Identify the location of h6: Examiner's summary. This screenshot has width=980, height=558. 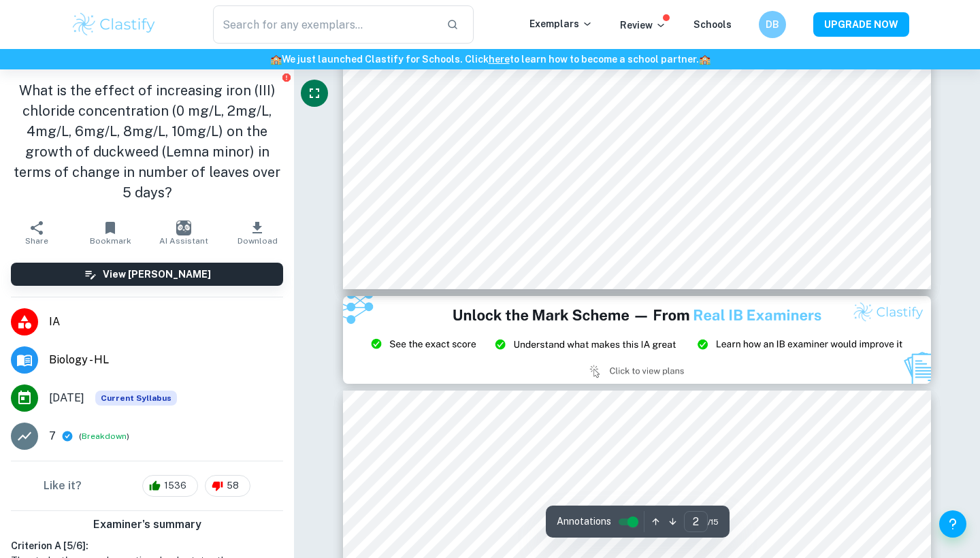
(147, 525).